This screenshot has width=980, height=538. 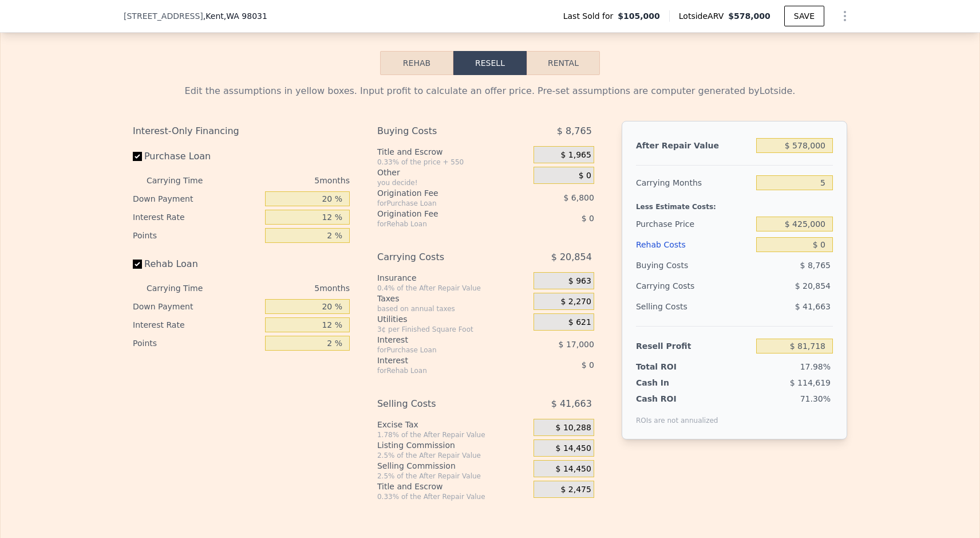 I want to click on button: Resell, so click(x=490, y=63).